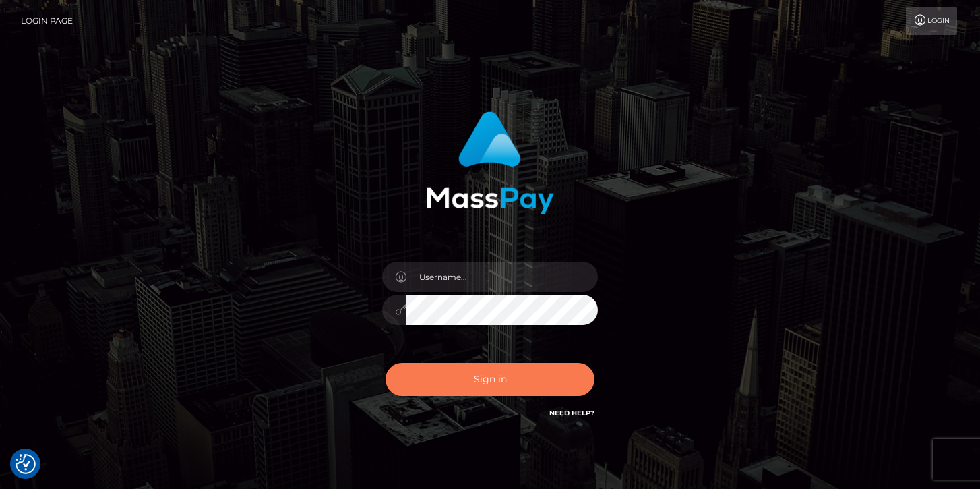  I want to click on input: Username..., so click(502, 277).